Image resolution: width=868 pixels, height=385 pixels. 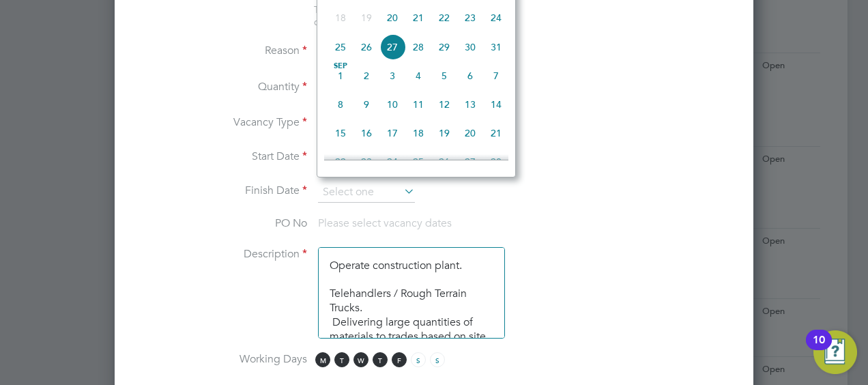 What do you see at coordinates (471, 76) in the screenshot?
I see `span: 6` at bounding box center [471, 76].